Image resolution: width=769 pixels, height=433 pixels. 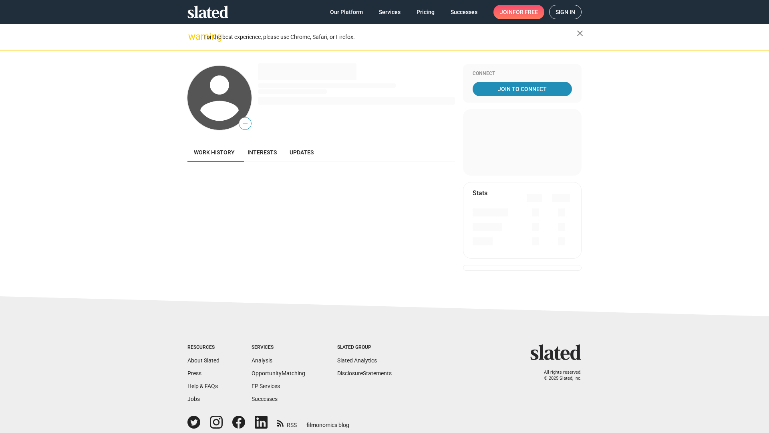 I want to click on a: Sign in, so click(x=565, y=12).